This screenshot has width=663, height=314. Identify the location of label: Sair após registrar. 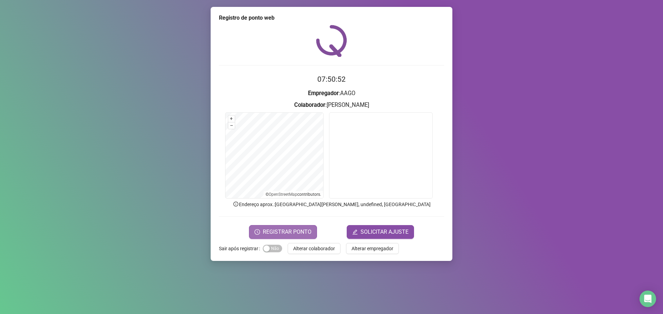
(241, 249).